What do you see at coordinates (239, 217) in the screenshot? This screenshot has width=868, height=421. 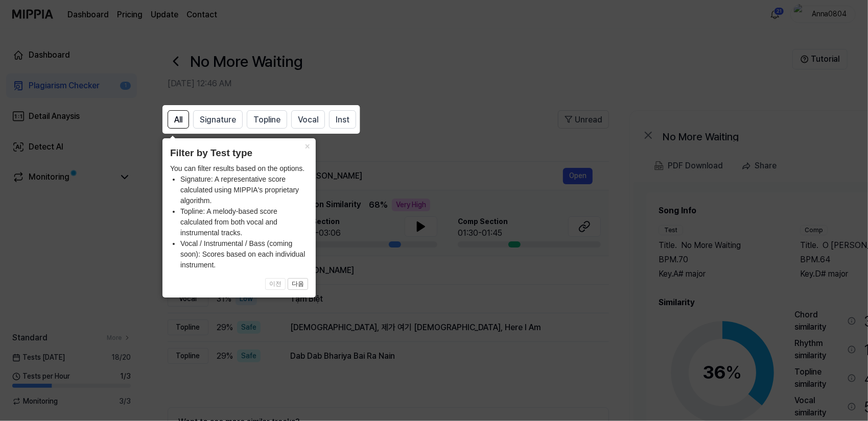 I see `div: You can filter results based on the options.` at bounding box center [239, 217].